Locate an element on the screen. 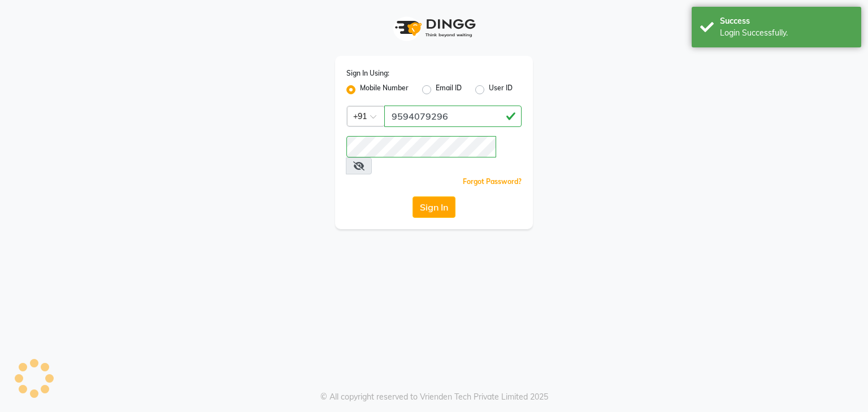 The height and width of the screenshot is (412, 868). div: Login Successfully. is located at coordinates (786, 33).